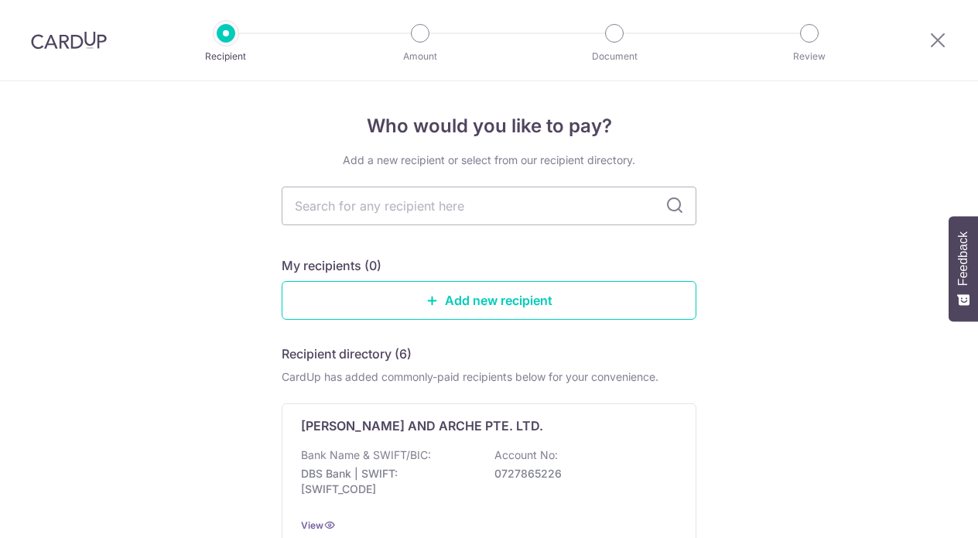 The image size is (978, 538). I want to click on p: Review, so click(809, 56).